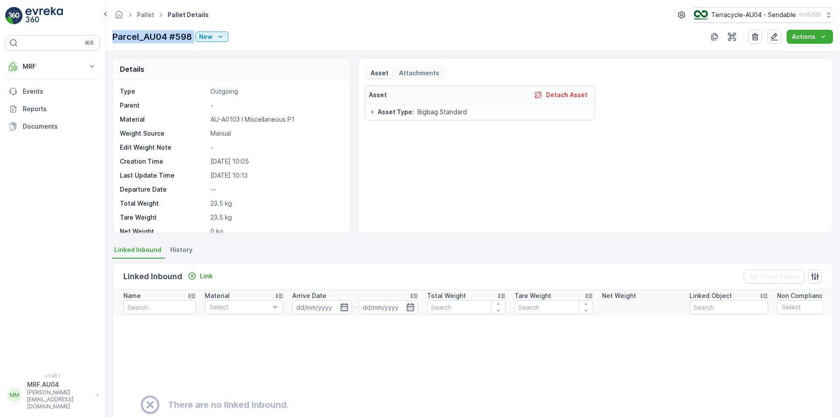  Describe the element at coordinates (153, 277) in the screenshot. I see `p: Linked Inbound` at that location.